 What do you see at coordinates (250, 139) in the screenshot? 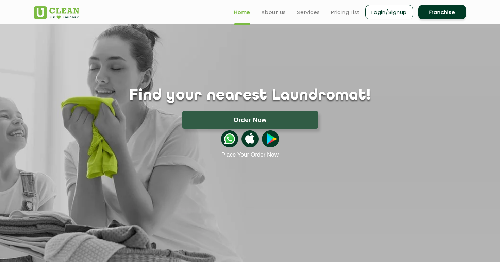
I see `img: apple-icon.png` at bounding box center [250, 139].